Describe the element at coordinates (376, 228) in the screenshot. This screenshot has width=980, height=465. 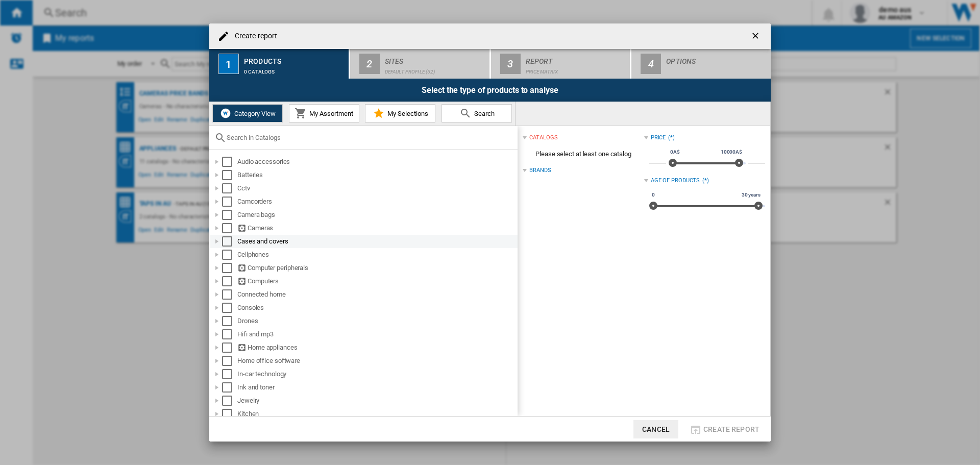
I see `div: Cameras` at that location.